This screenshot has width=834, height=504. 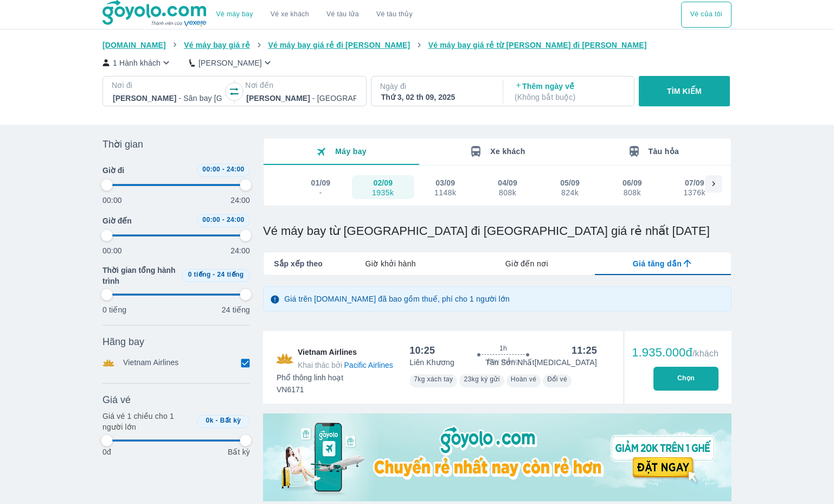 What do you see at coordinates (569, 92) in the screenshot?
I see `p: Thêm ngày về` at bounding box center [569, 92].